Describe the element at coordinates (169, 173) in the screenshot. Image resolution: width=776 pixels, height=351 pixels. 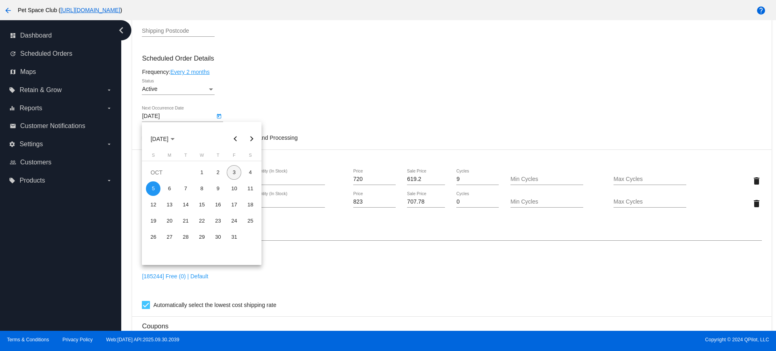
I see `td: OCT` at that location.